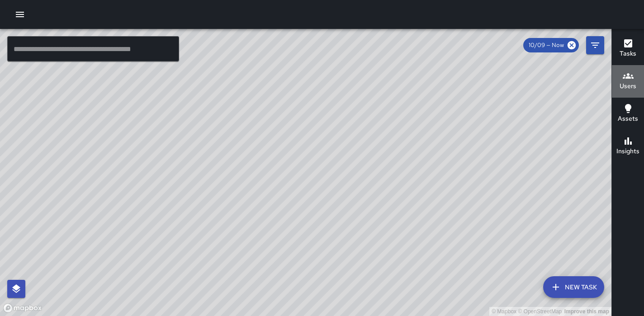 This screenshot has height=316, width=644. I want to click on button: Users, so click(627, 82).